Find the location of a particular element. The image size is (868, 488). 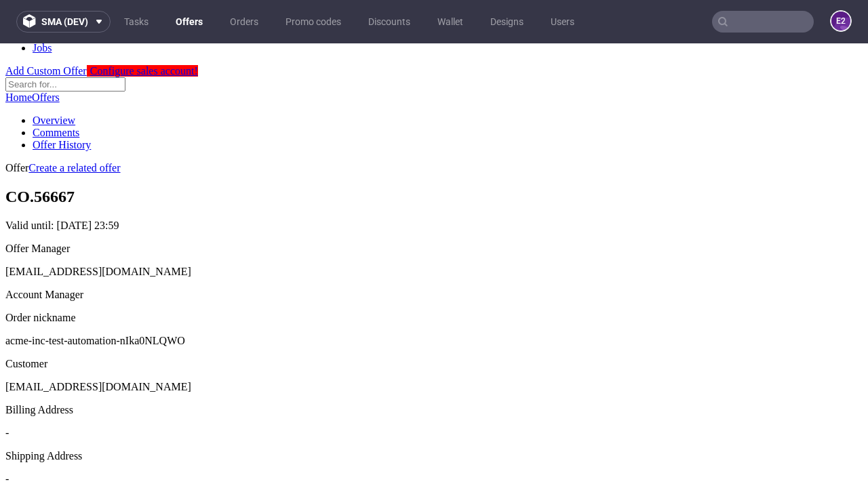

a: Orders is located at coordinates (244, 22).